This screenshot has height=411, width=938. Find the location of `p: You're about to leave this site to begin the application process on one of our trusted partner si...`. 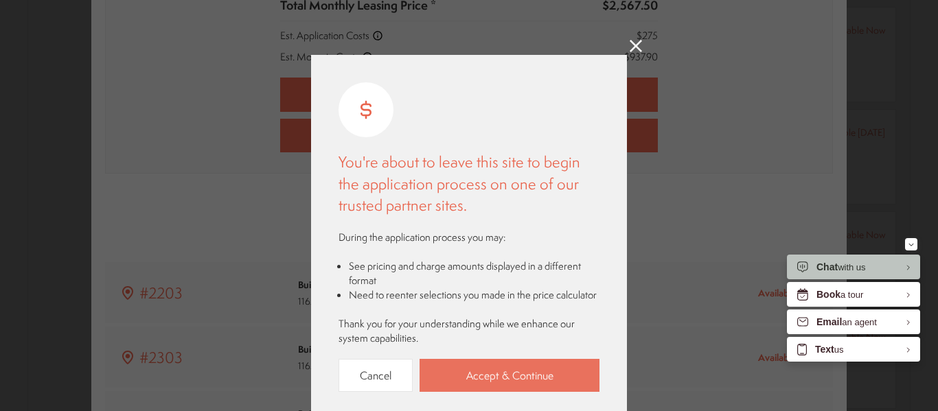

p: You're about to leave this site to begin the application process on one of our trusted partner si... is located at coordinates (469, 183).